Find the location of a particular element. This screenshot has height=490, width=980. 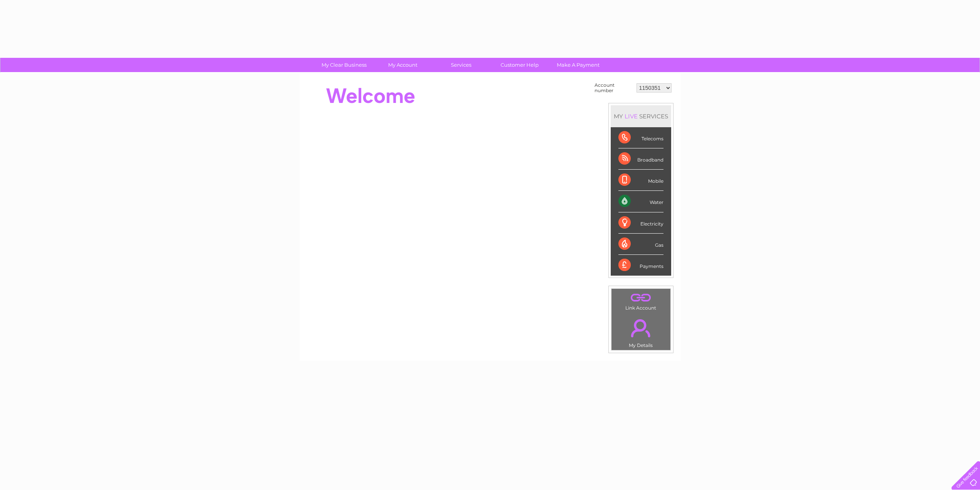

div: Gas is located at coordinates (641, 244).